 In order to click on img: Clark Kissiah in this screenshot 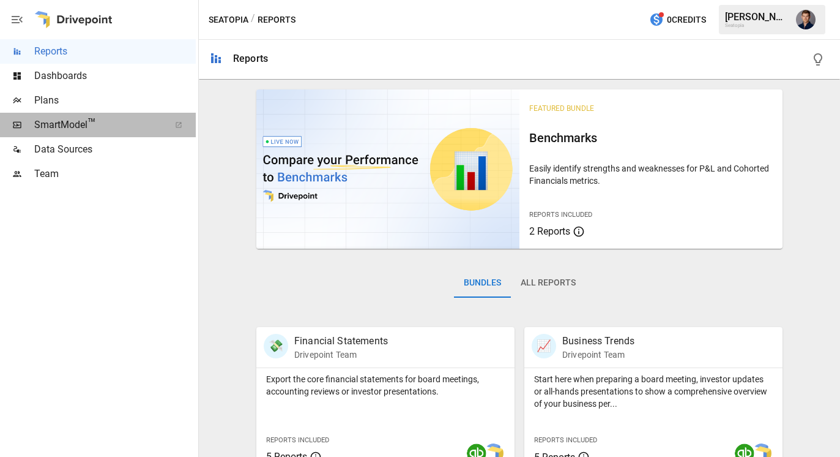, I will do `click(806, 20)`.